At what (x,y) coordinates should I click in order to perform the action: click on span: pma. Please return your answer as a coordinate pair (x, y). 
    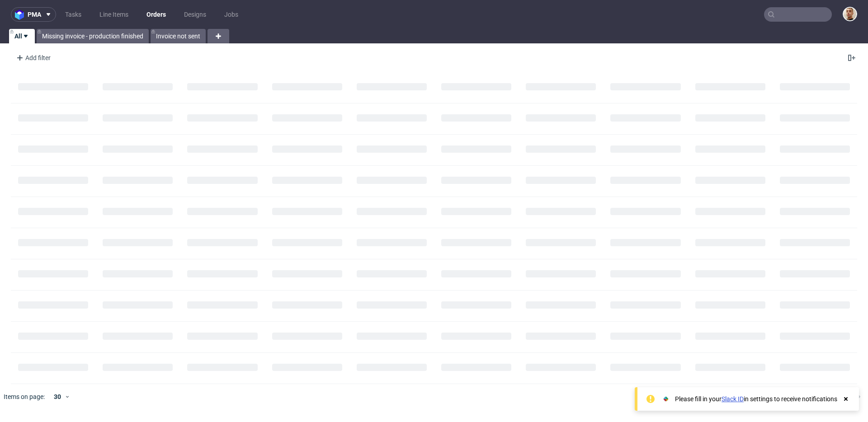
    Looking at the image, I should click on (35, 15).